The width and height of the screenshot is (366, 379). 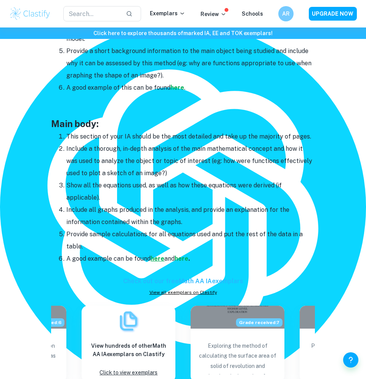 I want to click on span: Grade received: 7, so click(x=259, y=322).